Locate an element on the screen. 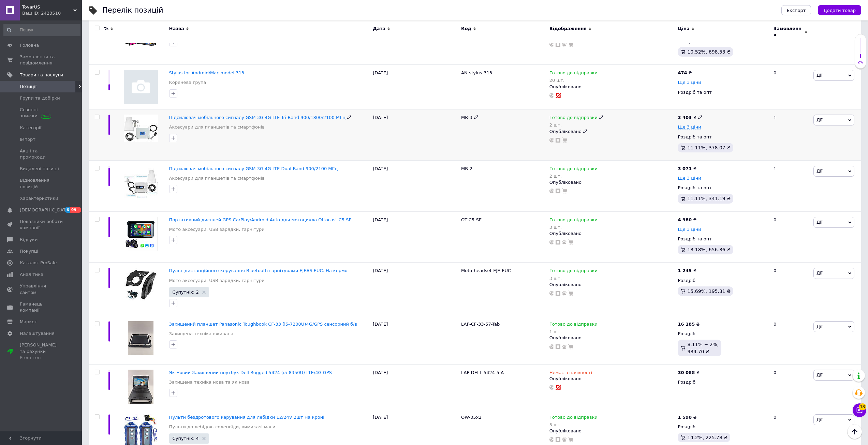 Image resolution: width=868 pixels, height=445 pixels. span: 14.2%, 225.78 ₴ is located at coordinates (707, 437).